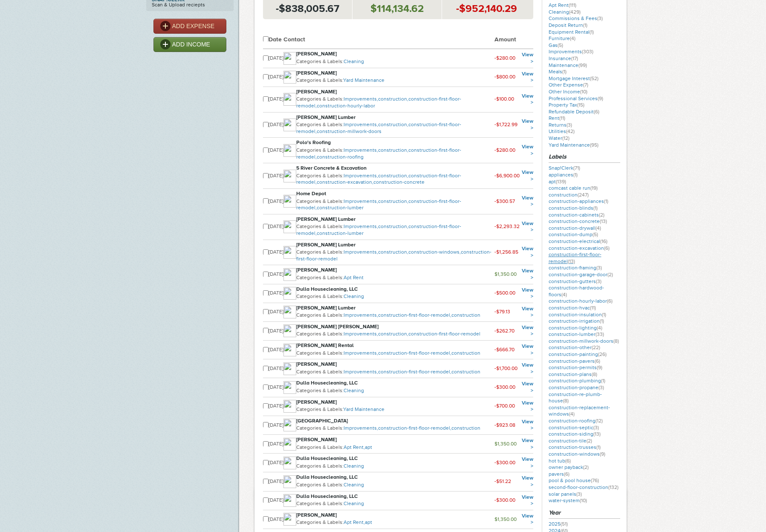 This screenshot has height=532, width=766. What do you see at coordinates (610, 275) in the screenshot?
I see `span: (2)` at bounding box center [610, 275].